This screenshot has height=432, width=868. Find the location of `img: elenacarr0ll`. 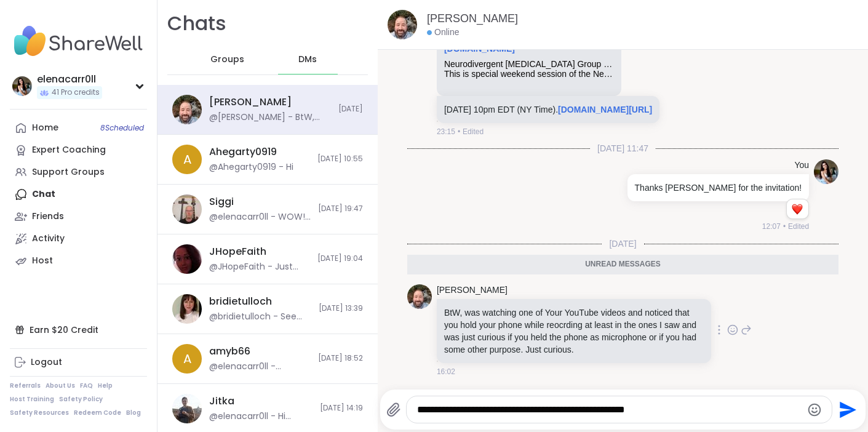

img: elenacarr0ll is located at coordinates (22, 86).